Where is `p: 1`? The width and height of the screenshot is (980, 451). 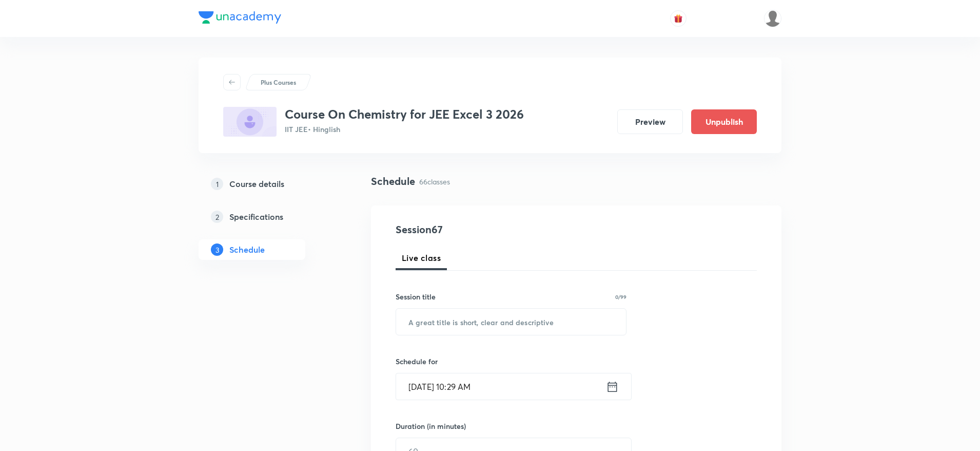
p: 1 is located at coordinates (217, 184).